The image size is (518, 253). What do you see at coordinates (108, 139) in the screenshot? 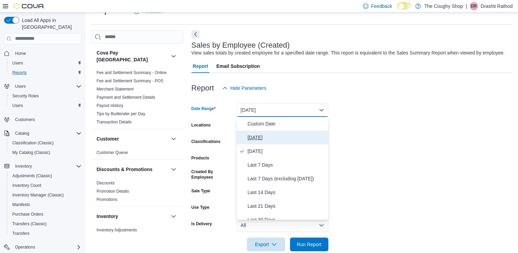
I see `h3: Customer` at bounding box center [108, 139].